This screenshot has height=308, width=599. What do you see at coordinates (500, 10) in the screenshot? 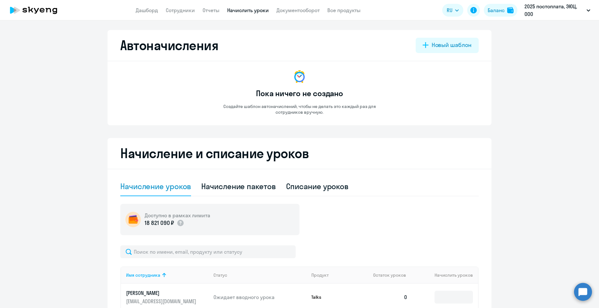
I see `a: Балансbalance` at bounding box center [500, 10].